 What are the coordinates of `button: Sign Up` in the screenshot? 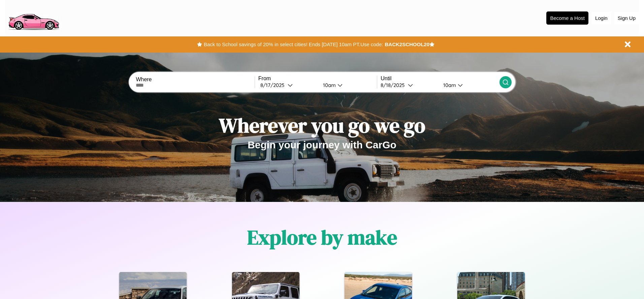 It's located at (627, 18).